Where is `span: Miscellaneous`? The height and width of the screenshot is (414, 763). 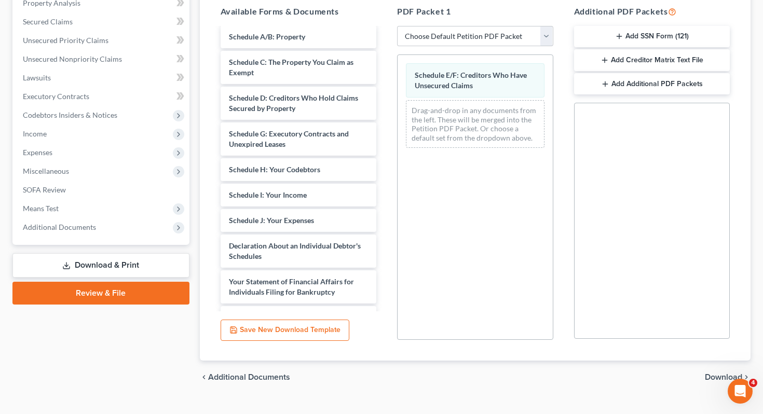
span: Miscellaneous is located at coordinates (46, 171).